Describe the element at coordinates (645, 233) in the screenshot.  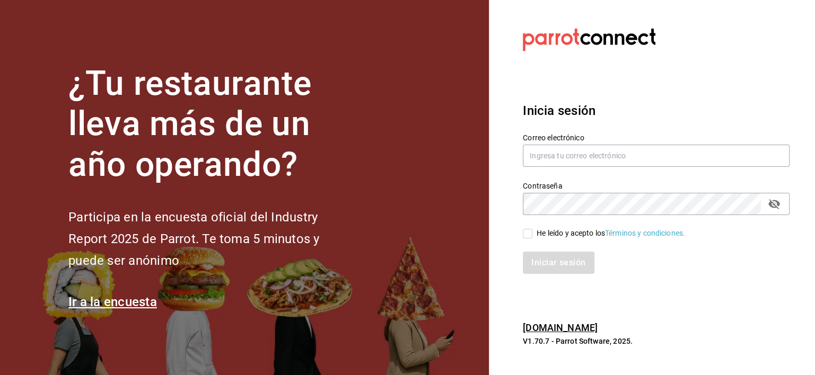
I see `a: Términos y condiciones.` at that location.